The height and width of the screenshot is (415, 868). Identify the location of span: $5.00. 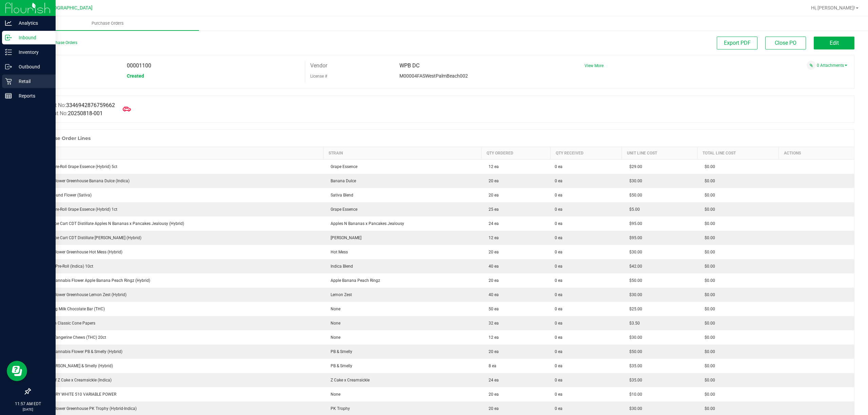
(633, 209).